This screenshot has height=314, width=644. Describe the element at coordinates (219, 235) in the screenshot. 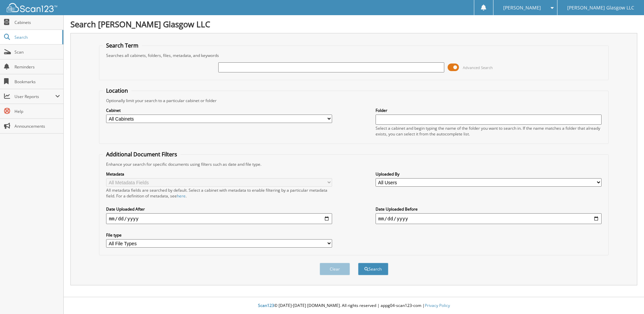

I see `label: File type` at that location.